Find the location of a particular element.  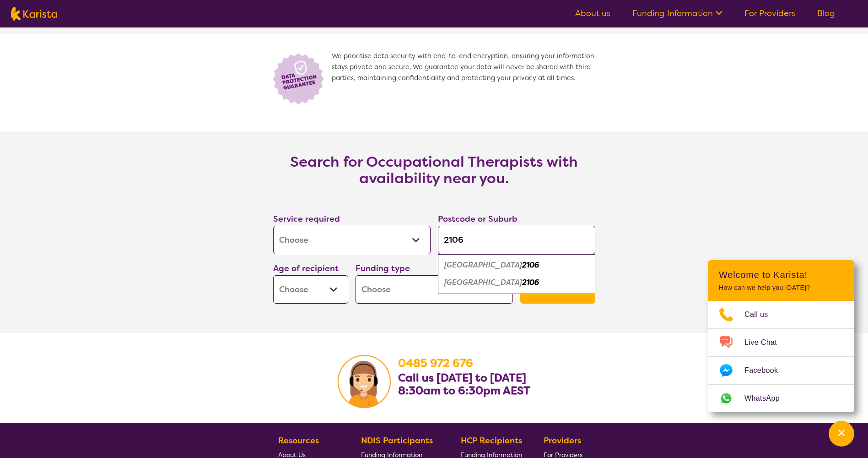

span: Live Chat is located at coordinates (766, 342).